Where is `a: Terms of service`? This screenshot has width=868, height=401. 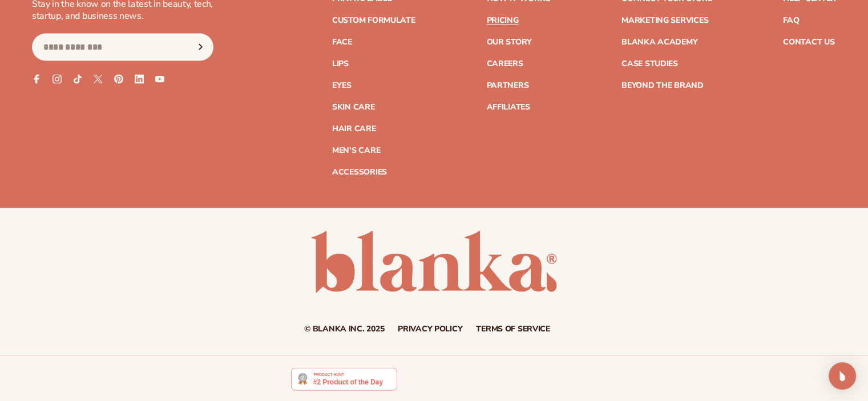 a: Terms of service is located at coordinates (513, 329).